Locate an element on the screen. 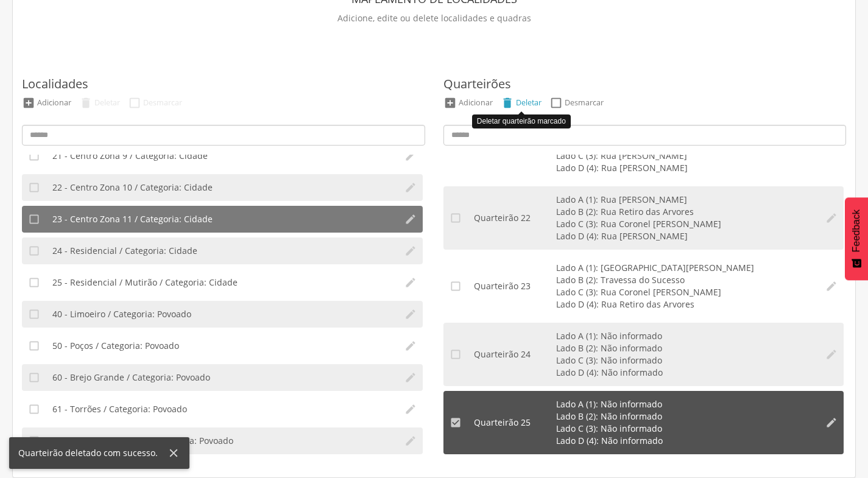 This screenshot has width=868, height=478. div: Quarteirão 22 is located at coordinates (515, 218).